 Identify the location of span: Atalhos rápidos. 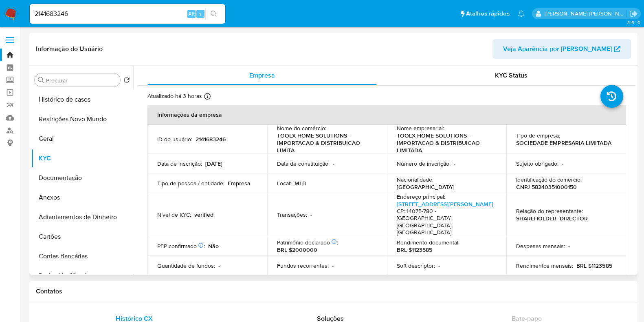
(488, 13).